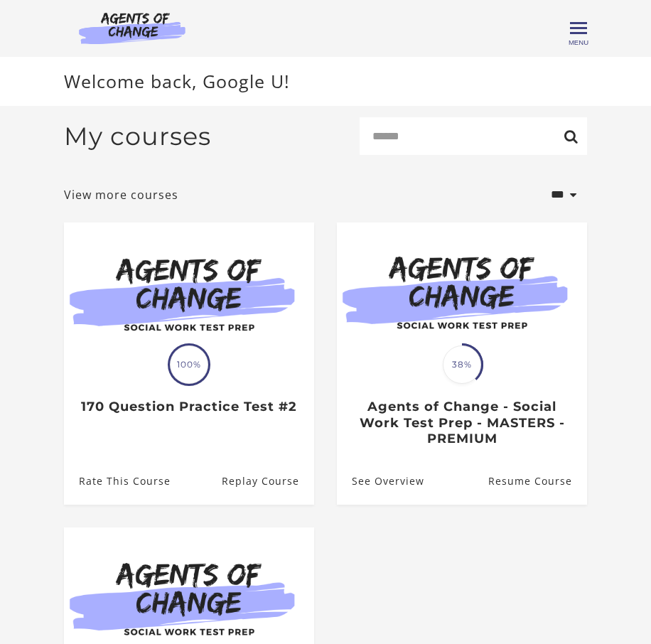 This screenshot has height=644, width=651. I want to click on button: Toggle menu Menu, so click(579, 28).